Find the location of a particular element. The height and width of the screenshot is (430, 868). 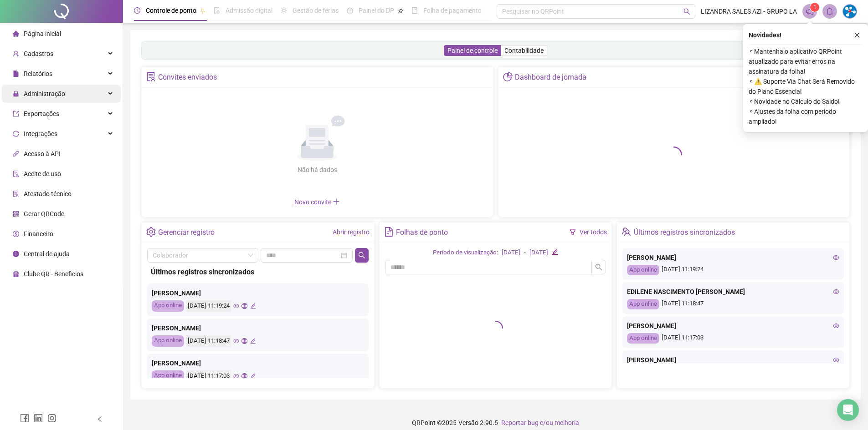

span: Contabilidade is located at coordinates (524, 51).